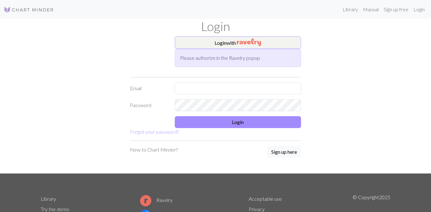 The width and height of the screenshot is (431, 212). What do you see at coordinates (149, 105) in the screenshot?
I see `label: Password` at bounding box center [149, 105].